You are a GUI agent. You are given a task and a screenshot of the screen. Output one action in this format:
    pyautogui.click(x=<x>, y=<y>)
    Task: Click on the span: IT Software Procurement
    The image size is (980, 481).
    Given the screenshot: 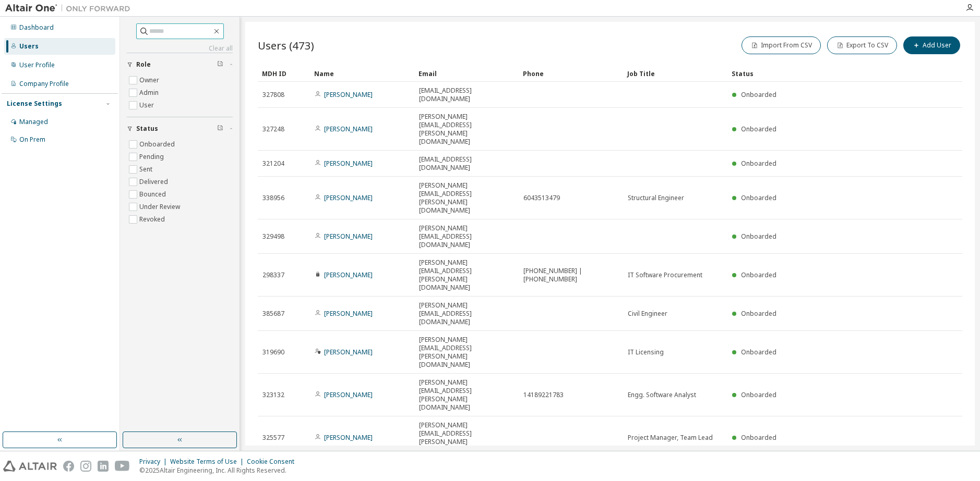 What is the action you would take?
    pyautogui.click(x=664, y=275)
    